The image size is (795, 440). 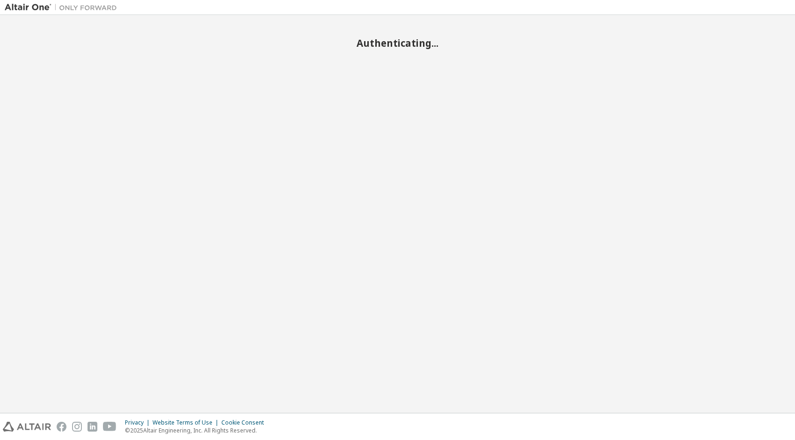 I want to click on img: linkedin.svg, so click(x=92, y=427).